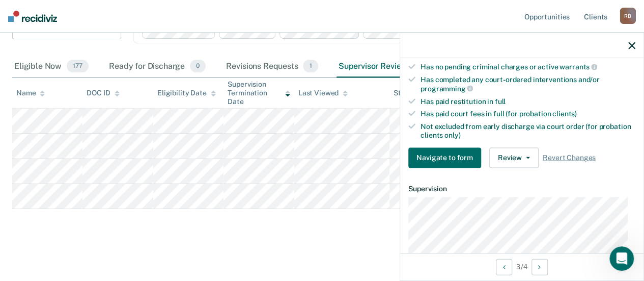 The image size is (644, 281). Describe the element at coordinates (310, 66) in the screenshot. I see `span: 1` at that location.